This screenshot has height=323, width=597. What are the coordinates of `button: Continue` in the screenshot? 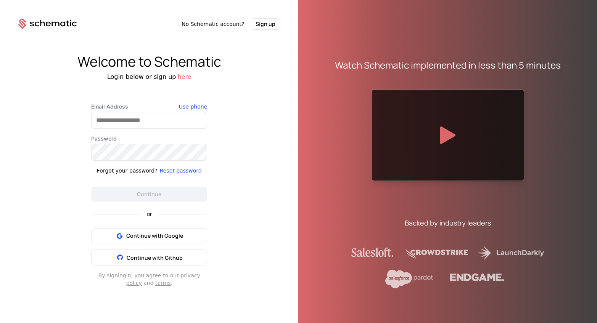 It's located at (149, 194).